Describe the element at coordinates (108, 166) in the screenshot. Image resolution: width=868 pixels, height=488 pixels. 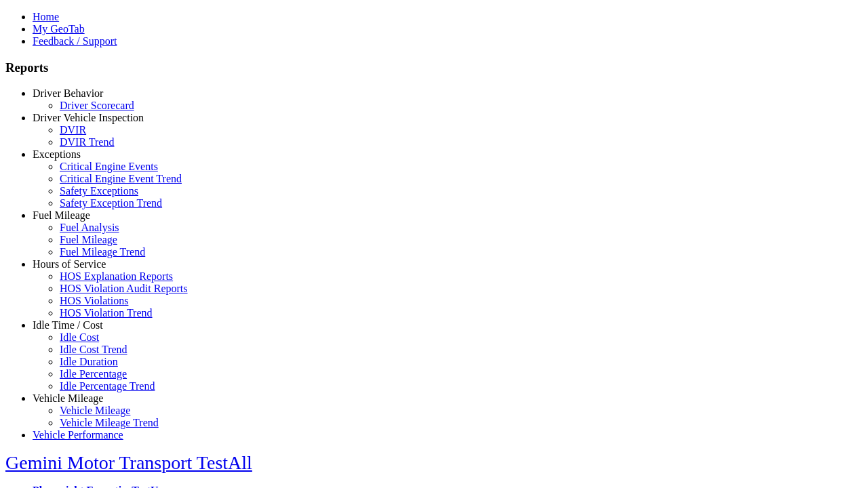
I see `a: Critical Engine Events` at that location.